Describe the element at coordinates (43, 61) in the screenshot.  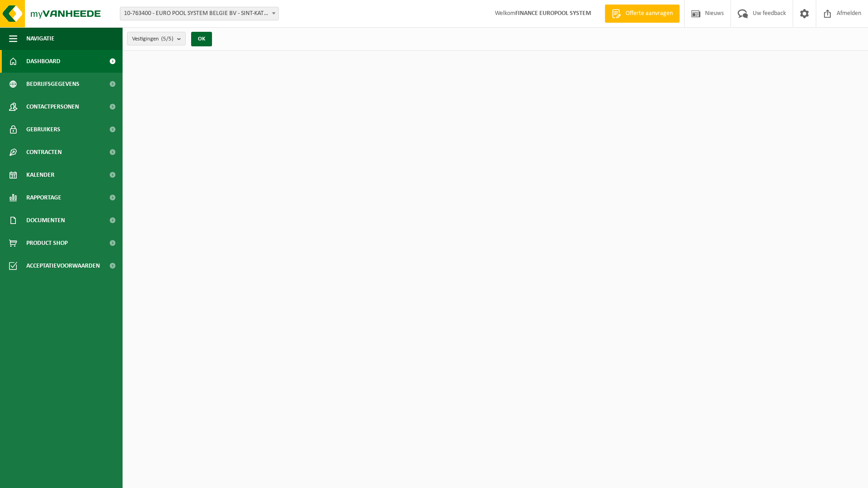
I see `span: Dashboard` at that location.